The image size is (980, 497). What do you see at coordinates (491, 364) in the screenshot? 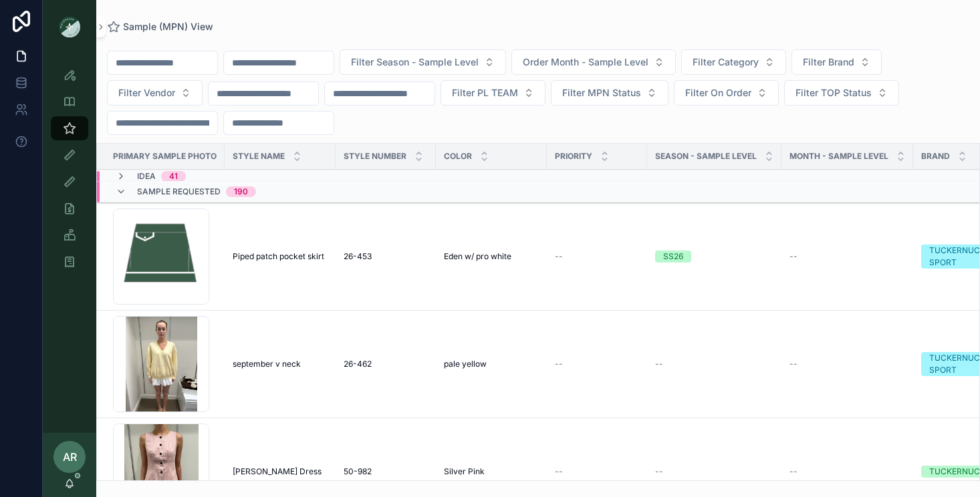
I see `a: pale yellow` at bounding box center [491, 364].